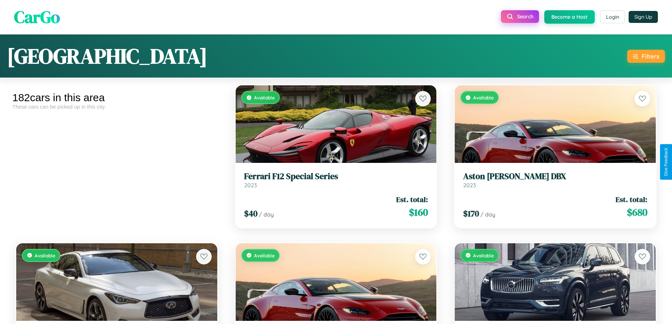 The image size is (672, 324). Describe the element at coordinates (520, 17) in the screenshot. I see `button: Search` at that location.